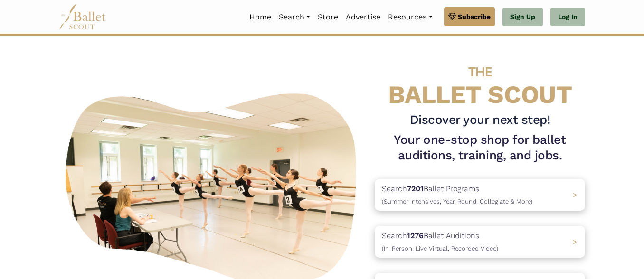 The height and width of the screenshot is (279, 644). I want to click on span: THE, so click(480, 72).